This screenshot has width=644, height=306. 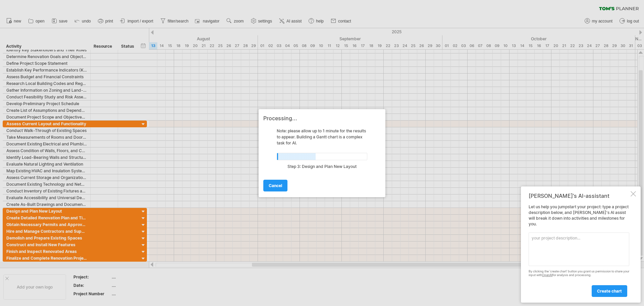 I want to click on div: Note: please allow up to 1 minute for the results to appear. Building a Gantt chart is a complex ..., so click(x=322, y=137).